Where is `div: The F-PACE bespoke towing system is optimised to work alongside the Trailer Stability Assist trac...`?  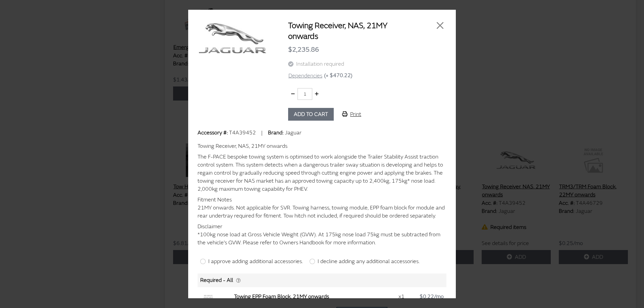
div: The F-PACE bespoke towing system is optimised to work alongside the Trailer Stability Assist trac... is located at coordinates (322, 173).